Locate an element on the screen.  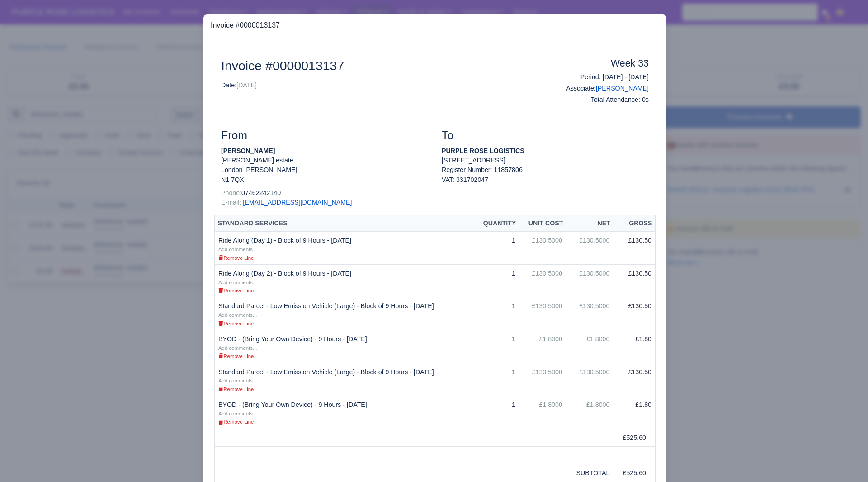
div: VAT: 331702047 is located at coordinates (545, 179).